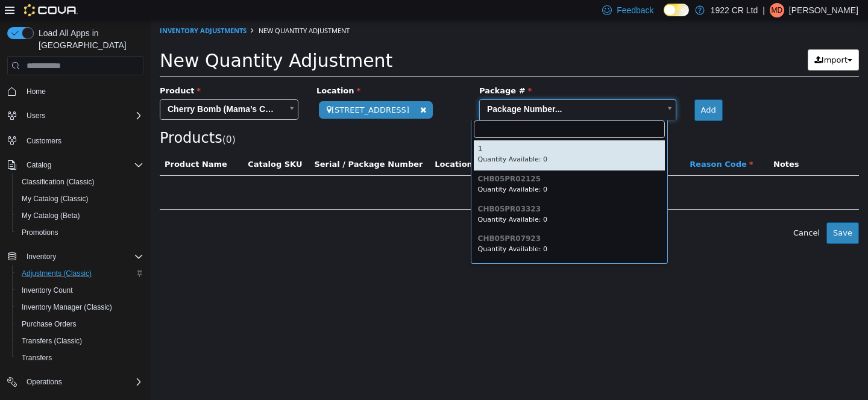  Describe the element at coordinates (36, 92) in the screenshot. I see `a: Home` at that location.